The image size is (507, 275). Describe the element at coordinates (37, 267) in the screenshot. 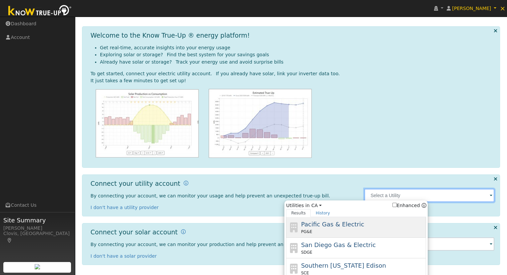

I see `img: retrieve` at that location.